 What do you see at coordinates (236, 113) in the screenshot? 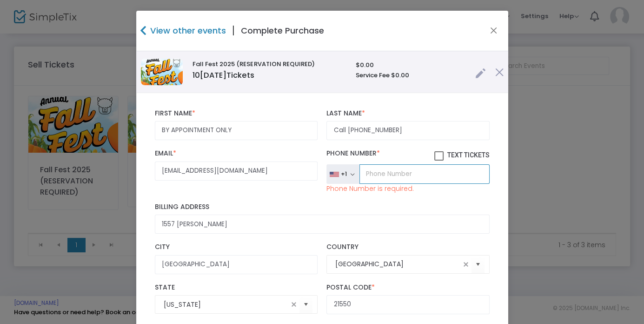
I see `label: First Name` at bounding box center [236, 113].